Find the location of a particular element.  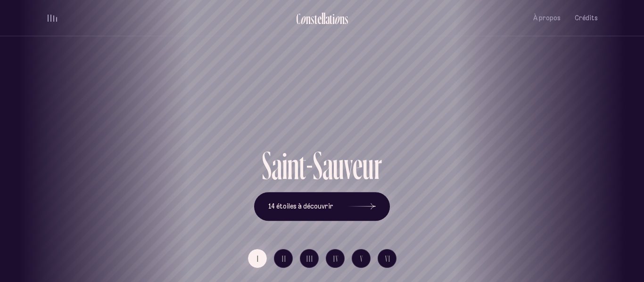

span: V is located at coordinates (362, 259).